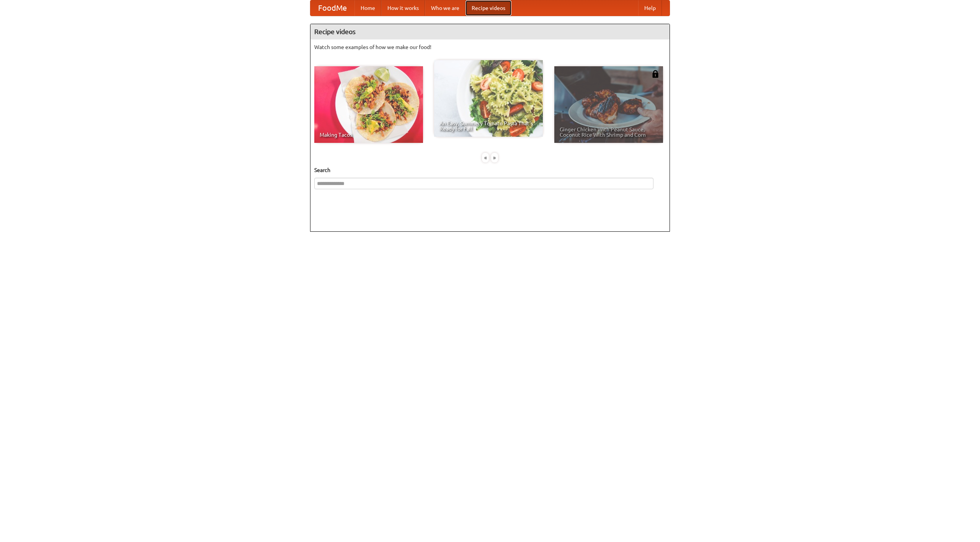  Describe the element at coordinates (403, 8) in the screenshot. I see `a: How it works` at that location.